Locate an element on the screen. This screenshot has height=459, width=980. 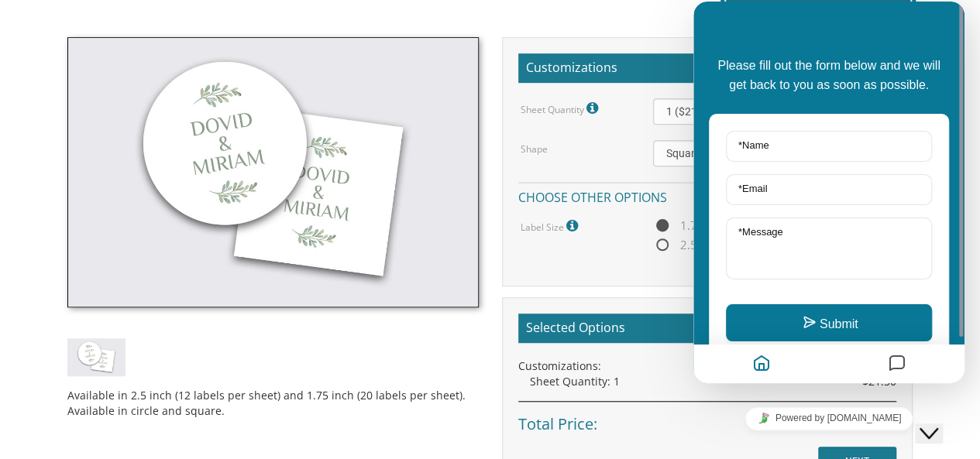
label: Shape is located at coordinates (533, 149).